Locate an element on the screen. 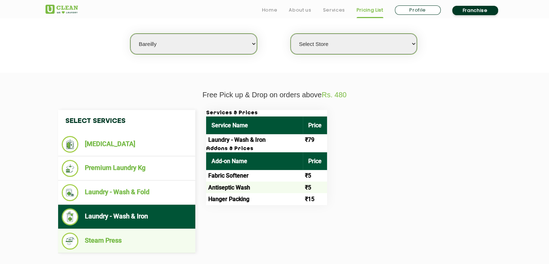  a: About us is located at coordinates (300, 10).